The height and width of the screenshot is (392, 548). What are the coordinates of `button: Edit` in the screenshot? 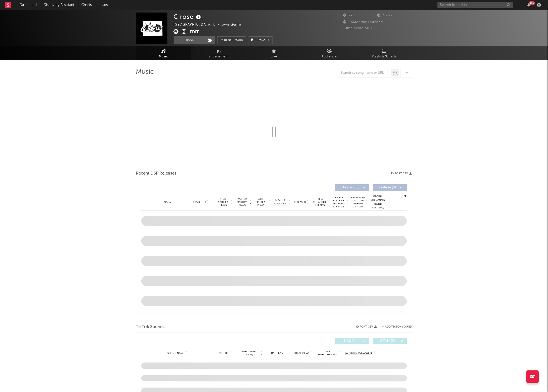 It's located at (194, 32).